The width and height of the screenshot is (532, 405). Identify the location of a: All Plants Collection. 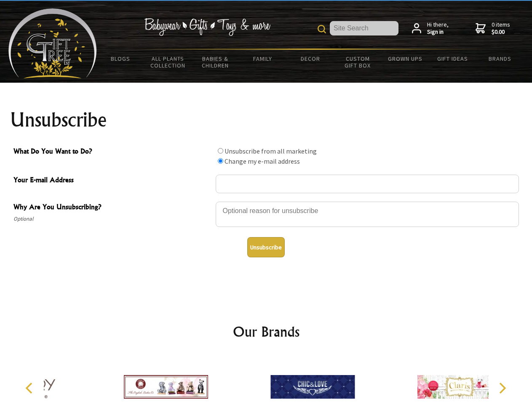
(168, 62).